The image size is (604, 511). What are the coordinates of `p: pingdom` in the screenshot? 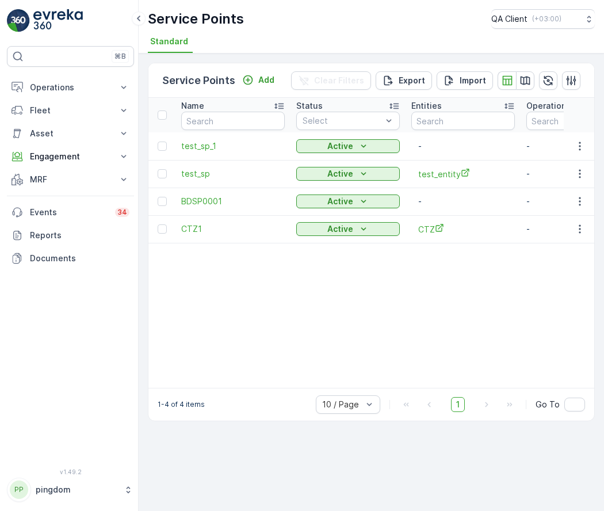 It's located at (77, 490).